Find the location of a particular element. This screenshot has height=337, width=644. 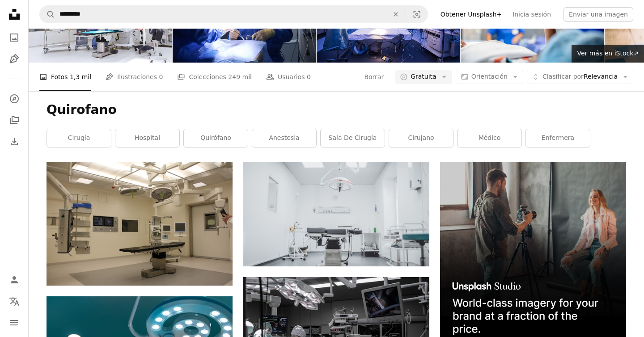

a: cama de hospital en blanco y negro en el medio del edificio interior is located at coordinates (336, 214).